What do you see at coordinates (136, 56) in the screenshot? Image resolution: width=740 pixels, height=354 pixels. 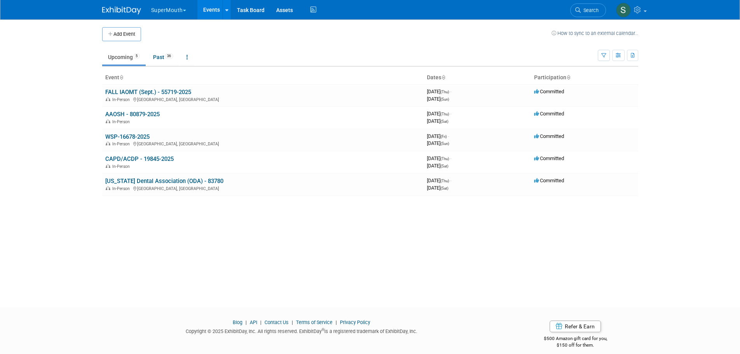 I see `span: 5` at bounding box center [136, 56].